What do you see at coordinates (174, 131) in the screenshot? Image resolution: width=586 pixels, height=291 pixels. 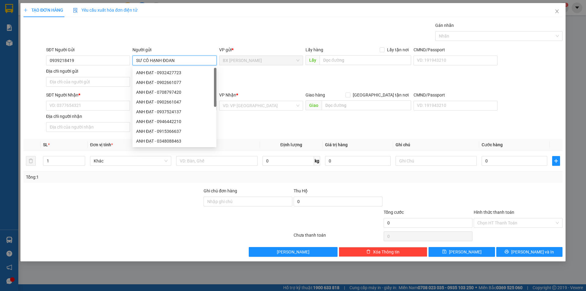 I see `div: ANH ĐẠT - 0915366637` at bounding box center [174, 131].